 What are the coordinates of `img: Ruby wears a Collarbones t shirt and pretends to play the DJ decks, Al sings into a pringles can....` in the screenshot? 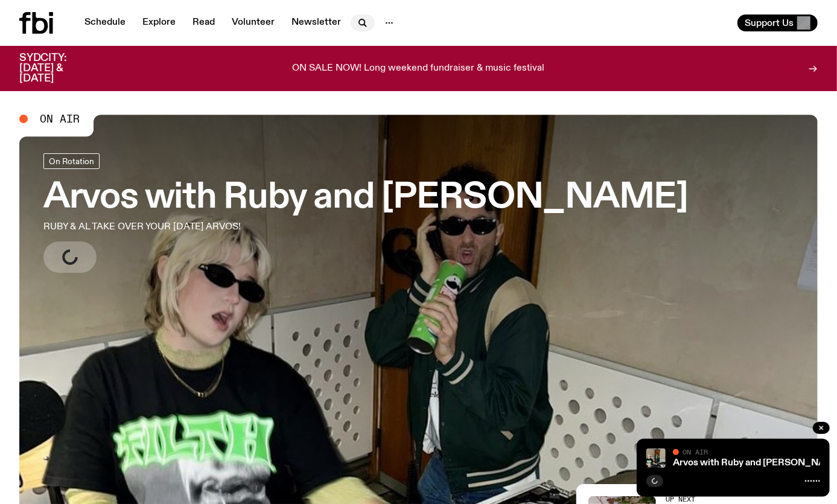 It's located at (656, 458).